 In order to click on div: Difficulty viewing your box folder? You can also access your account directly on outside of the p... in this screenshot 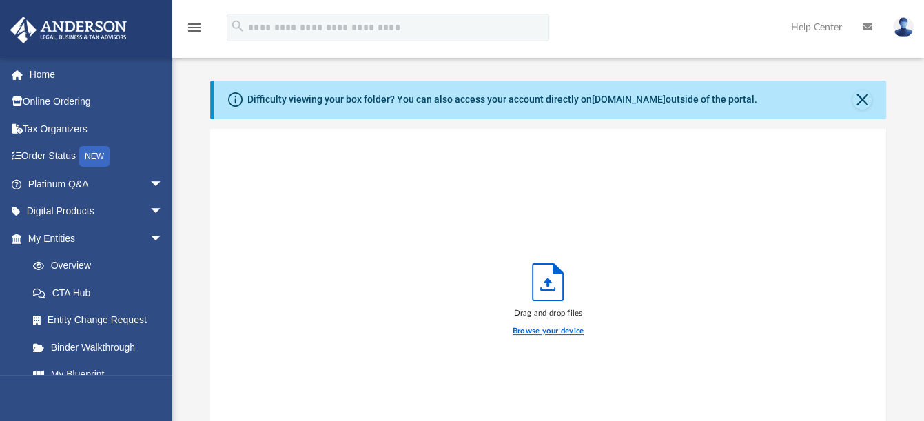, I will do `click(502, 99)`.